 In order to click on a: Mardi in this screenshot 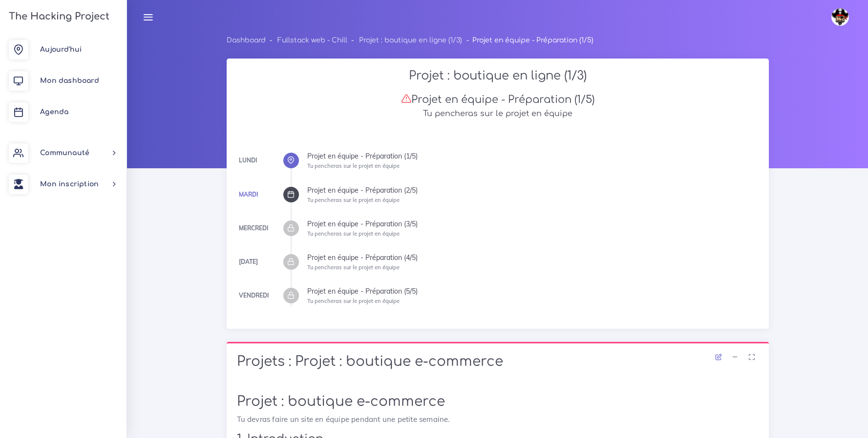, I will do `click(248, 194)`.